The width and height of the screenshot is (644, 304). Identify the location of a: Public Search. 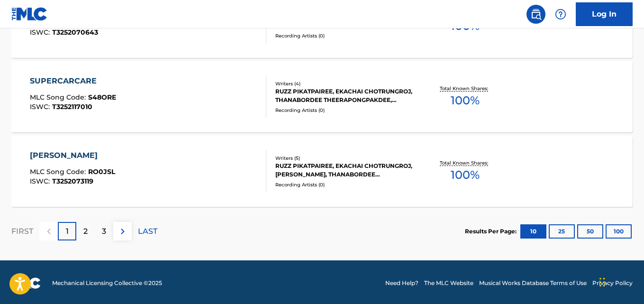
(536, 14).